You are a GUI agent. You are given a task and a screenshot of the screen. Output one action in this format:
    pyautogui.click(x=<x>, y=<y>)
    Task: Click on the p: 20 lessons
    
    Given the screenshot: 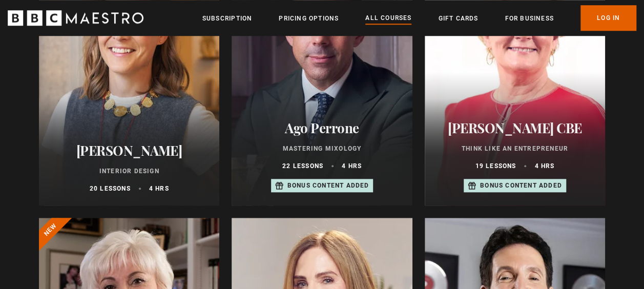 What is the action you would take?
    pyautogui.click(x=110, y=188)
    